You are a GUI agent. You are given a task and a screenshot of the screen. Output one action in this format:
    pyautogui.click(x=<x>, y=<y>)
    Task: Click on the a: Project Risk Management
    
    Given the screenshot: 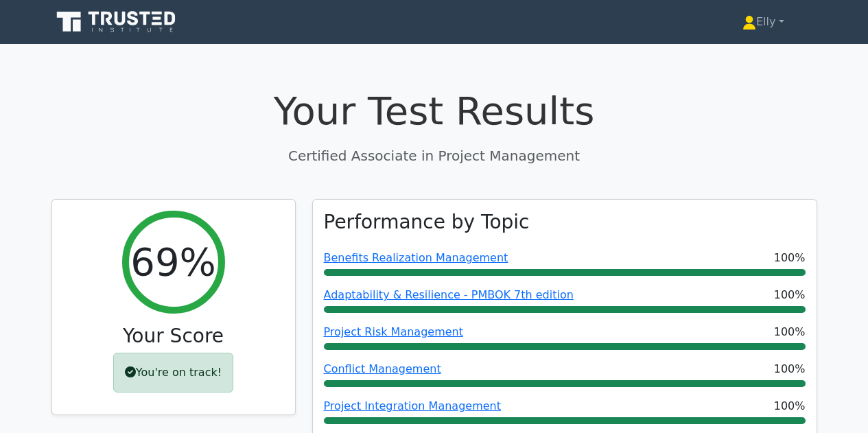 What is the action you would take?
    pyautogui.click(x=393, y=331)
    